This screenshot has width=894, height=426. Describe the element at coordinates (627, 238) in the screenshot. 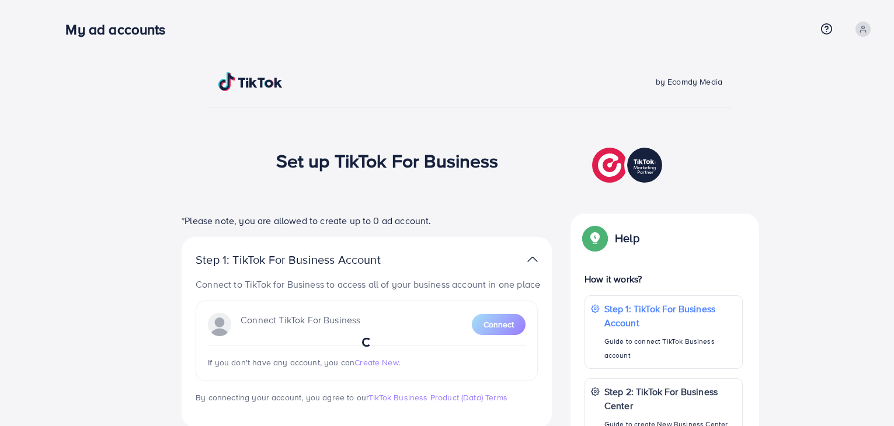

I see `p: Help` at that location.